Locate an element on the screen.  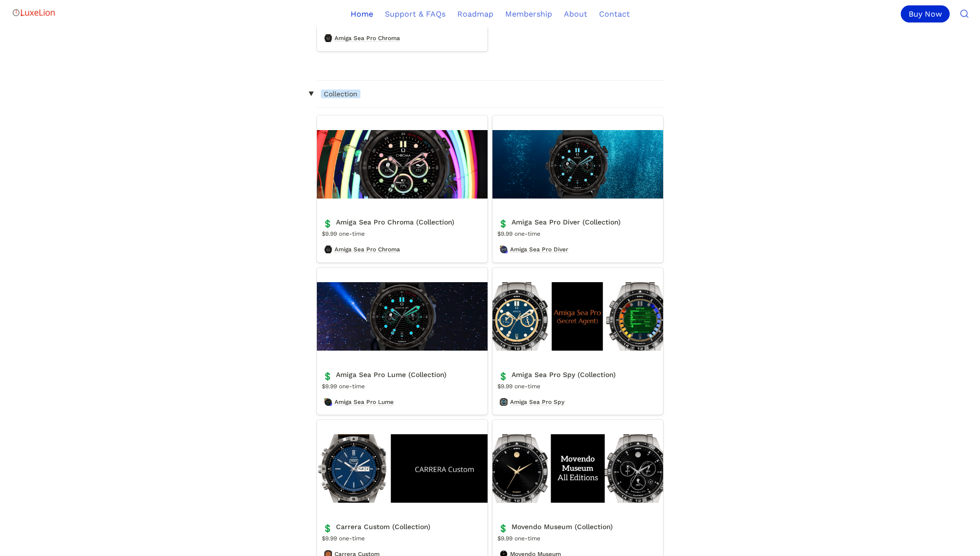
a: Amiga Sea Pro Lume (Collection) is located at coordinates (402, 340).